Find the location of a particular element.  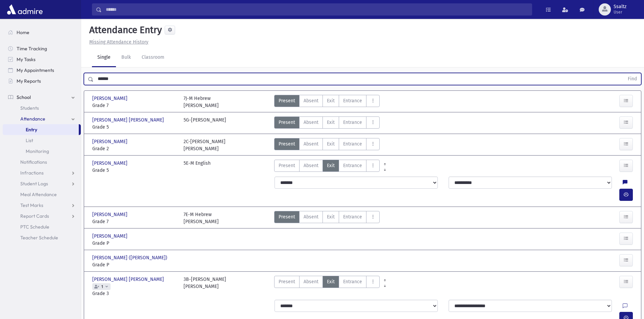

a: List is located at coordinates (42, 140).